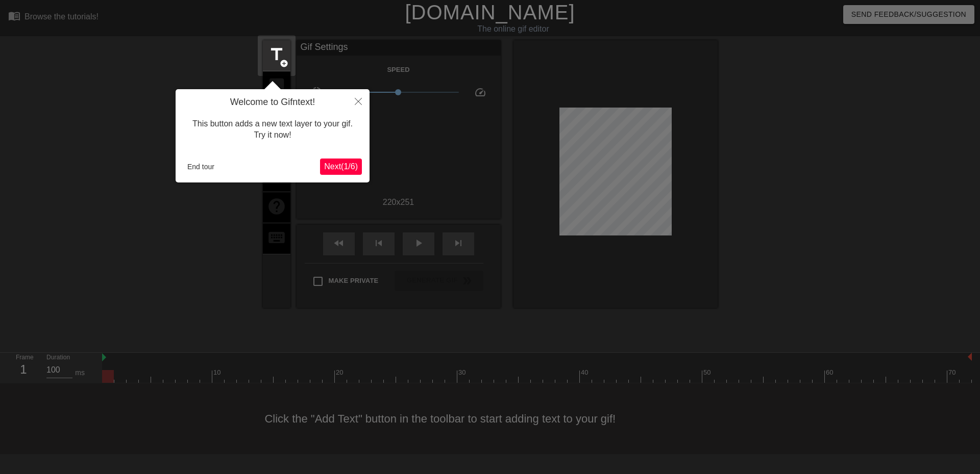 The height and width of the screenshot is (474, 980). Describe the element at coordinates (359, 101) in the screenshot. I see `button: Close` at that location.